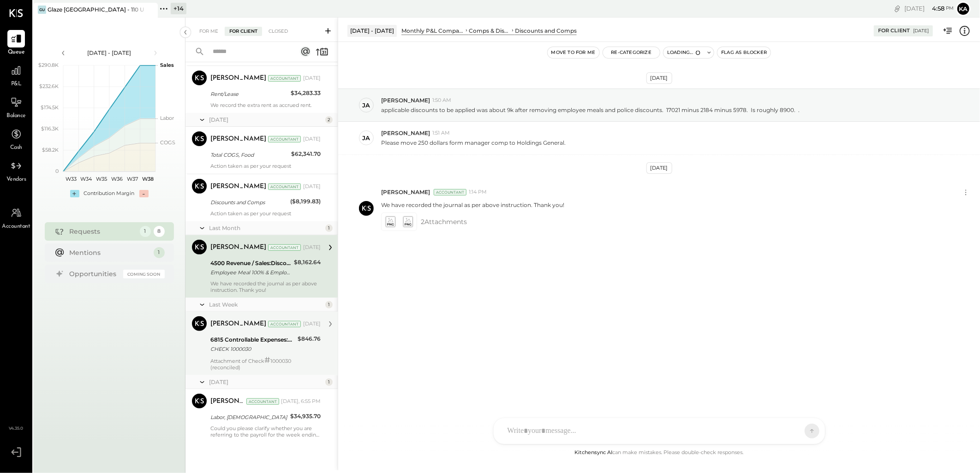 The height and width of the screenshot is (473, 980). What do you see at coordinates (477, 192) in the screenshot?
I see `span: 1:14 PM` at bounding box center [477, 192].